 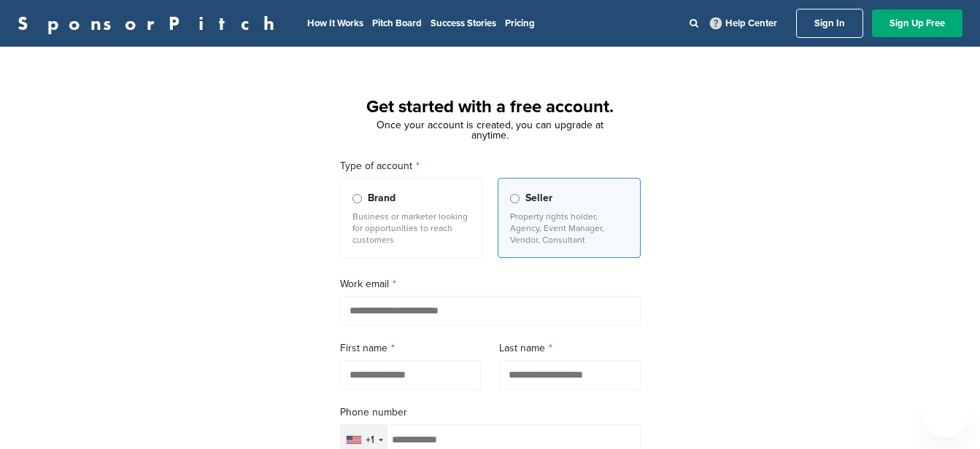 What do you see at coordinates (397, 23) in the screenshot?
I see `a: Pitch Board` at bounding box center [397, 23].